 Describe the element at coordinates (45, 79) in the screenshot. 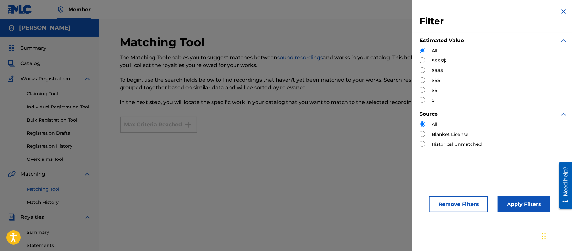

I see `span: Works Registration` at that location.